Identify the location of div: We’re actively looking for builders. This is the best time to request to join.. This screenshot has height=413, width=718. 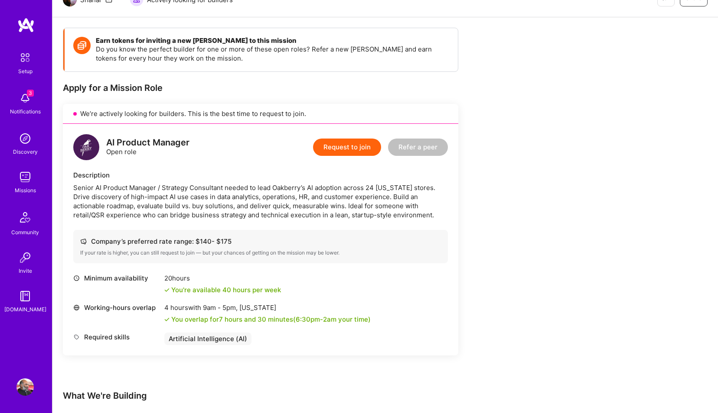
(260, 114).